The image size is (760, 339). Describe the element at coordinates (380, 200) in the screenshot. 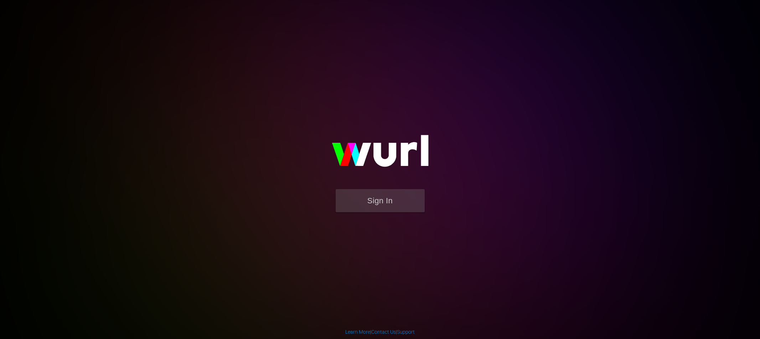

I see `button: Sign In` at that location.